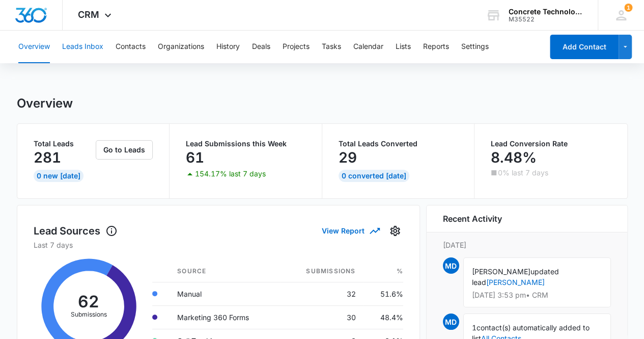  What do you see at coordinates (551, 143) in the screenshot?
I see `p: Lead Conversion Rate` at bounding box center [551, 143].